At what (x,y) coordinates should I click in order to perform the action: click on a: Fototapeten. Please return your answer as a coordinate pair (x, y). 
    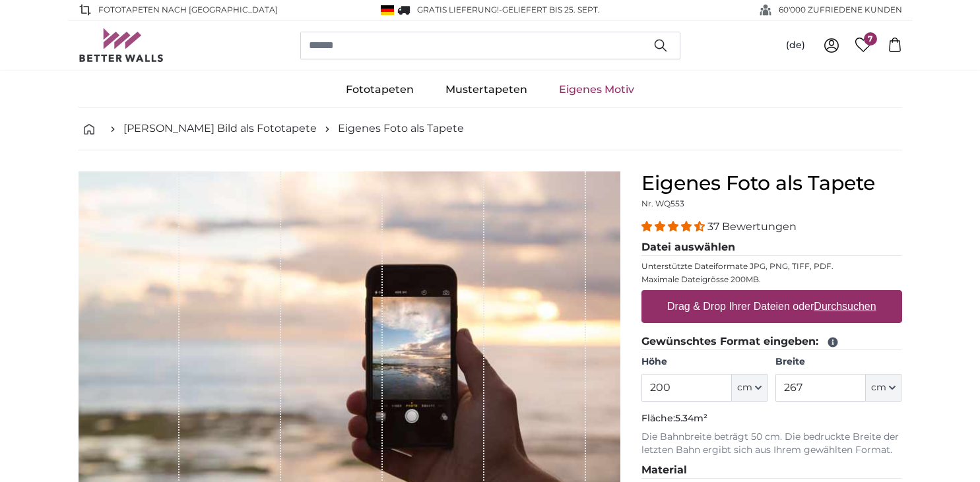
    Looking at the image, I should click on (380, 90).